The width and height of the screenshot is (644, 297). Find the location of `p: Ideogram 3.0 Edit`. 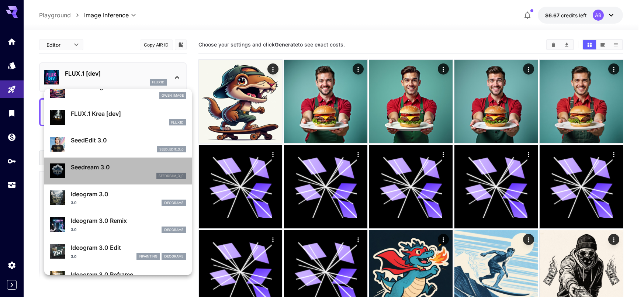

p: Ideogram 3.0 Edit is located at coordinates (128, 247).